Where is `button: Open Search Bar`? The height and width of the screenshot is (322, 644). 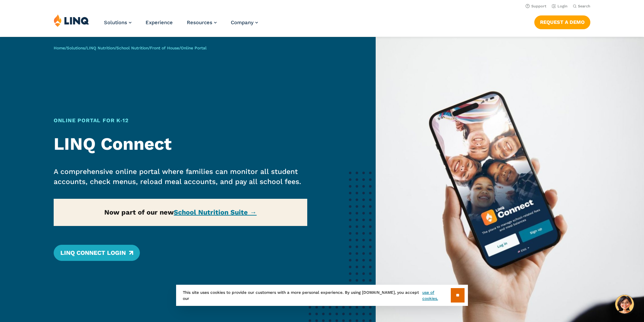
button: Open Search Bar is located at coordinates (582, 6).